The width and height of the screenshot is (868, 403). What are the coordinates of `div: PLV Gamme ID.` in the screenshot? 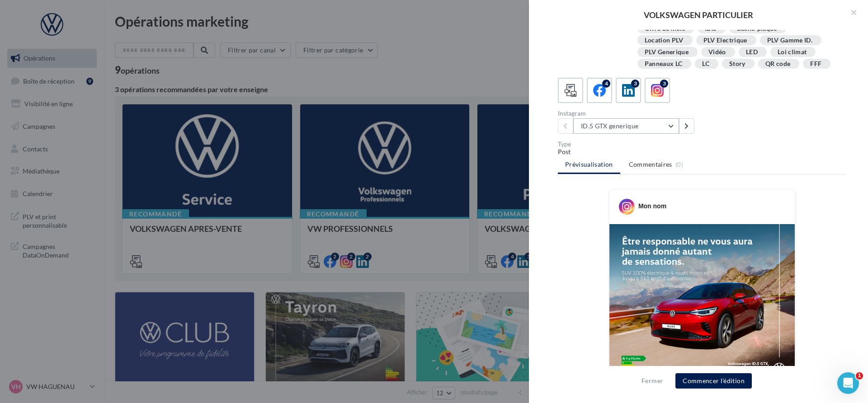 It's located at (790, 40).